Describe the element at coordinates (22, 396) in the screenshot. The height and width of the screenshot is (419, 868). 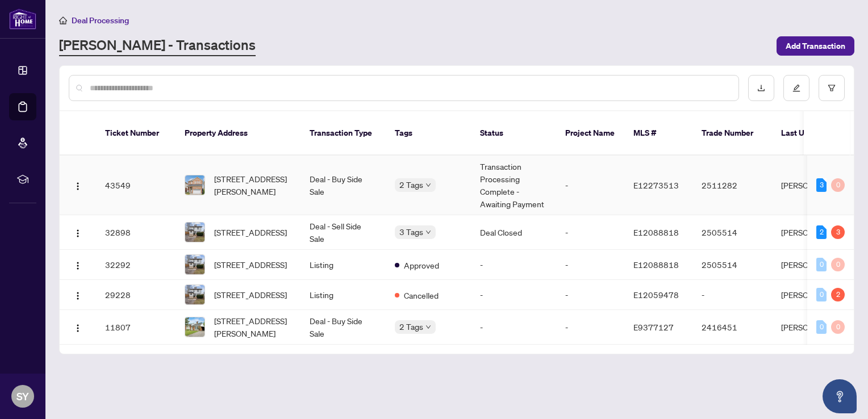
I see `span: SY` at that location.